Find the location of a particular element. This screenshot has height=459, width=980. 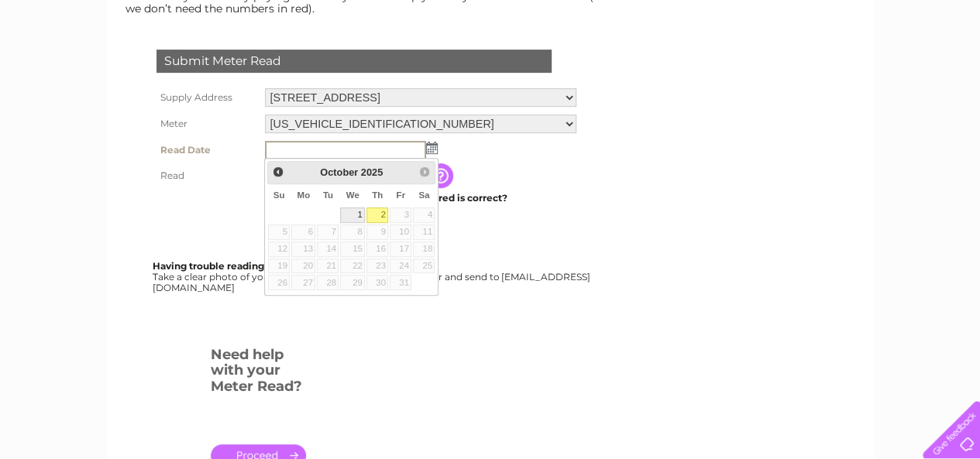

a: Log out is located at coordinates (947, 71).